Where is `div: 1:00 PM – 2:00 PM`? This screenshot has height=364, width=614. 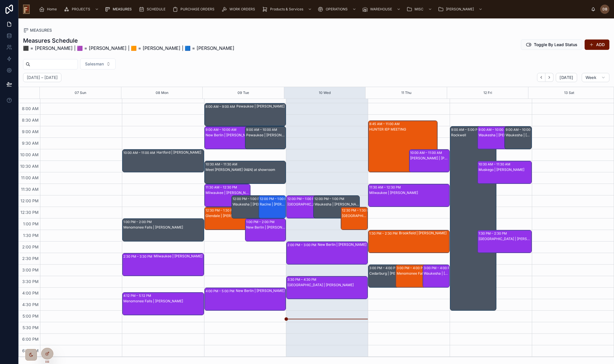 div: 1:00 PM – 2:00 PM is located at coordinates (138, 222).